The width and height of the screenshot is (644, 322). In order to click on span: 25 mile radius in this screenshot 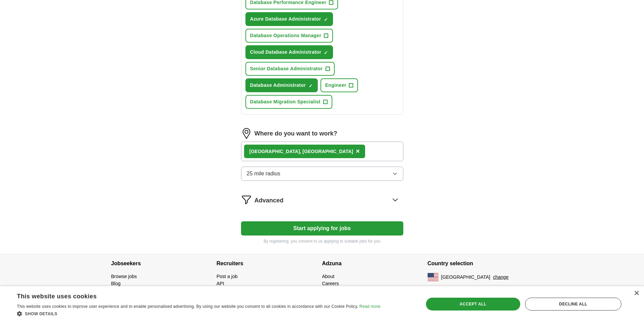, I will do `click(264, 174)`.